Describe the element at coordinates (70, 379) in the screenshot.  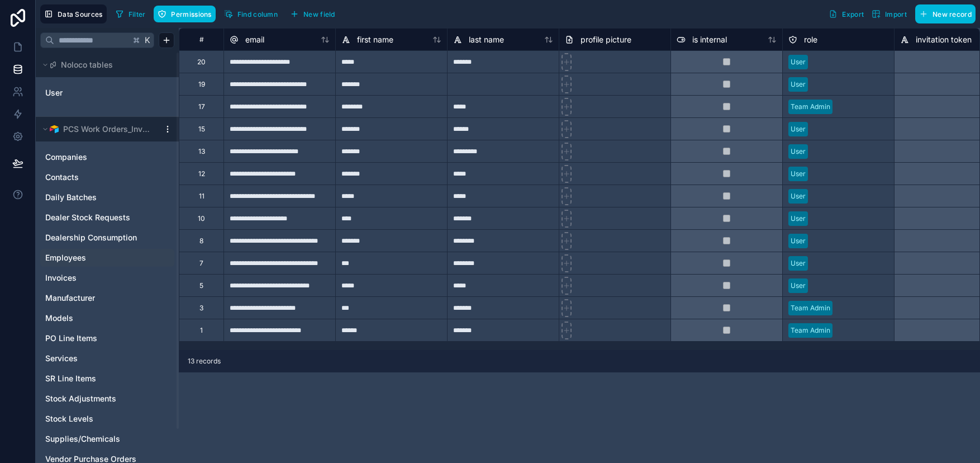
I see `span: SR Line Items` at that location.